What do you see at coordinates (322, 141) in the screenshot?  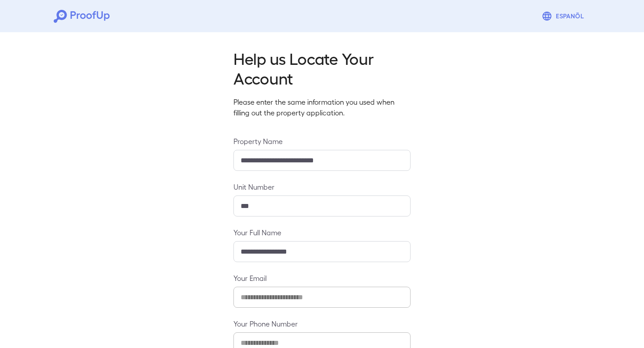 I see `label: Property Name` at bounding box center [322, 141].